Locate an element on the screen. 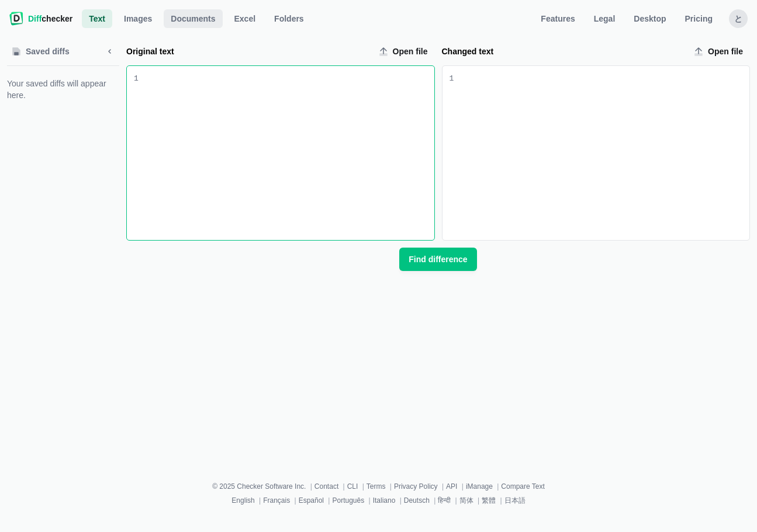 The image size is (757, 532). span: Your saved diffs will appear here. is located at coordinates (63, 89).